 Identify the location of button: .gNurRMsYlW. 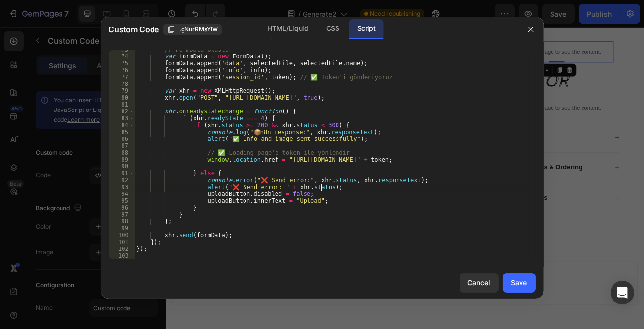
(193, 29).